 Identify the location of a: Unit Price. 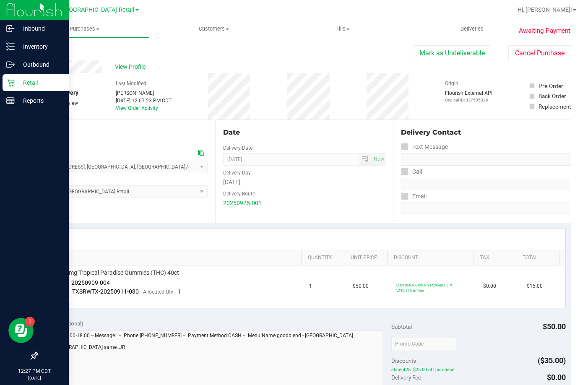
(367, 258).